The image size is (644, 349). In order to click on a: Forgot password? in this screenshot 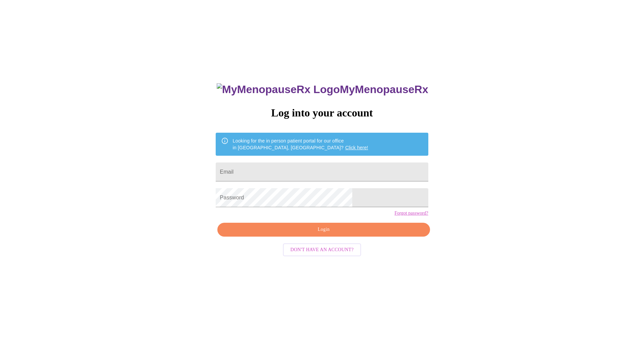, I will do `click(411, 213)`.